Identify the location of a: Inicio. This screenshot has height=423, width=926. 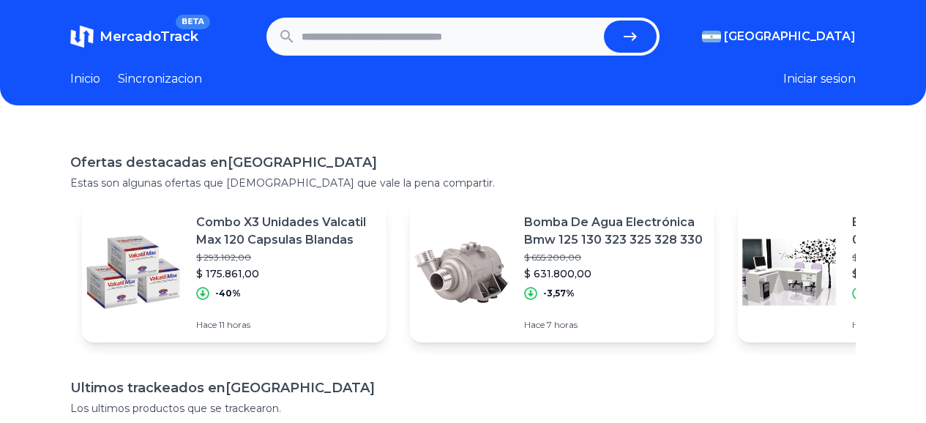
(85, 79).